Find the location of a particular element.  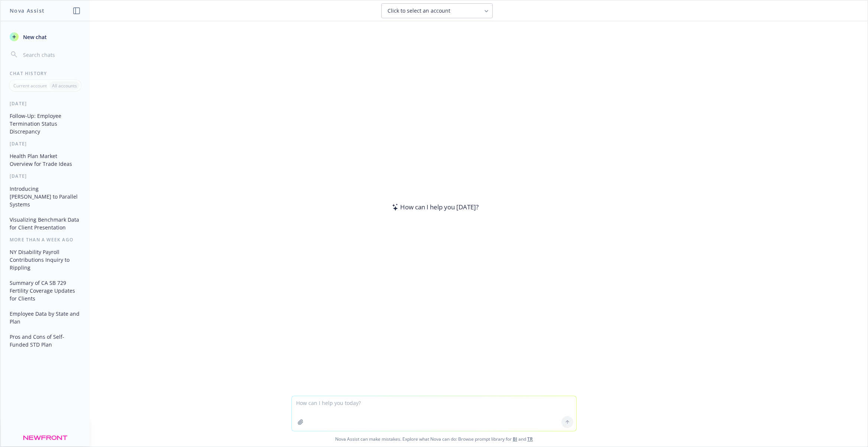

button: Health Plan Market Overview for Trade Ideas is located at coordinates (45, 160).